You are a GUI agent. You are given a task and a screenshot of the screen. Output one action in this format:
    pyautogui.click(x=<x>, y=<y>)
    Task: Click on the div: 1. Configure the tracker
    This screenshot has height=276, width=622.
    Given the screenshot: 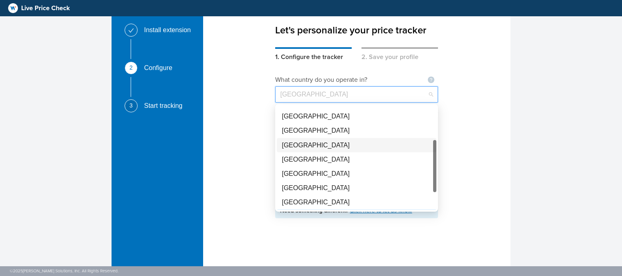 What is the action you would take?
    pyautogui.click(x=313, y=55)
    